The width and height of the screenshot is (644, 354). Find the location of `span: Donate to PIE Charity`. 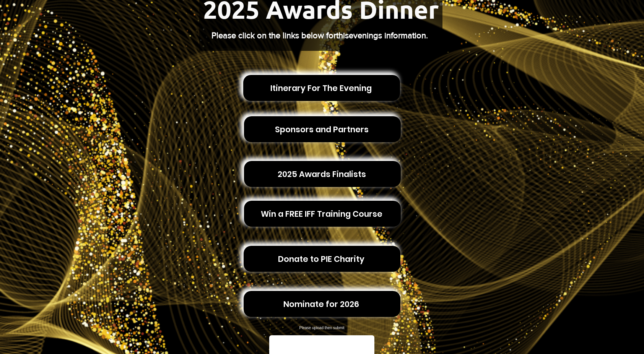

span: Donate to PIE Charity is located at coordinates (321, 259).